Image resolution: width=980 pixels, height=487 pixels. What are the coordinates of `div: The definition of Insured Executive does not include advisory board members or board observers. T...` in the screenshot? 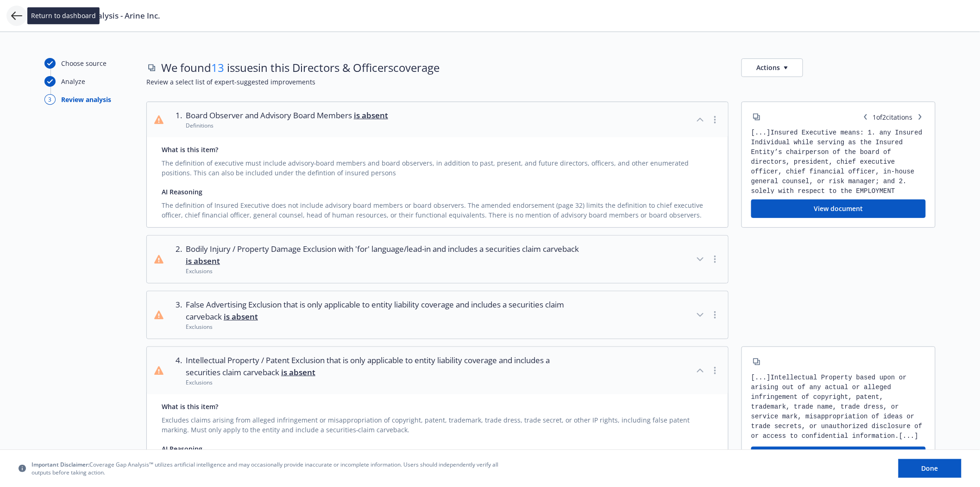 It's located at (438, 208).